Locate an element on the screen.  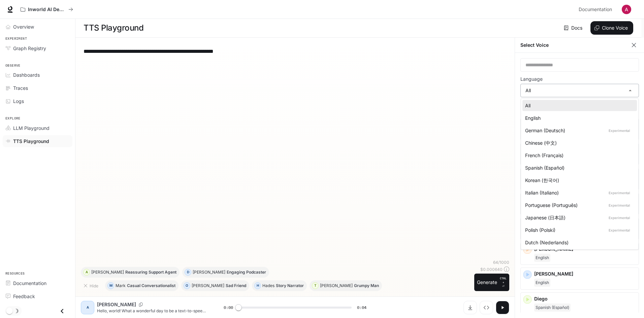
div: French (Français) is located at coordinates (579, 155).